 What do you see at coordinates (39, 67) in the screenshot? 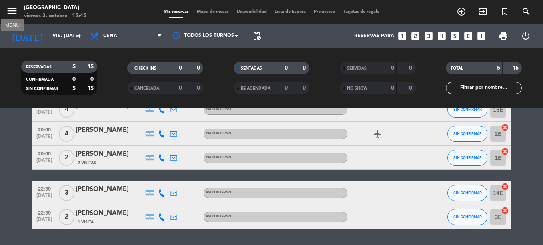
I see `span: RESERVADAS` at bounding box center [39, 67].